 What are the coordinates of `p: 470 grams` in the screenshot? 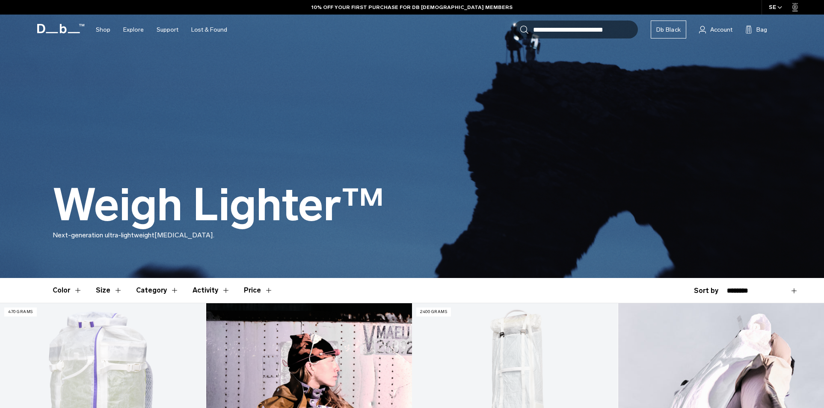 It's located at (21, 312).